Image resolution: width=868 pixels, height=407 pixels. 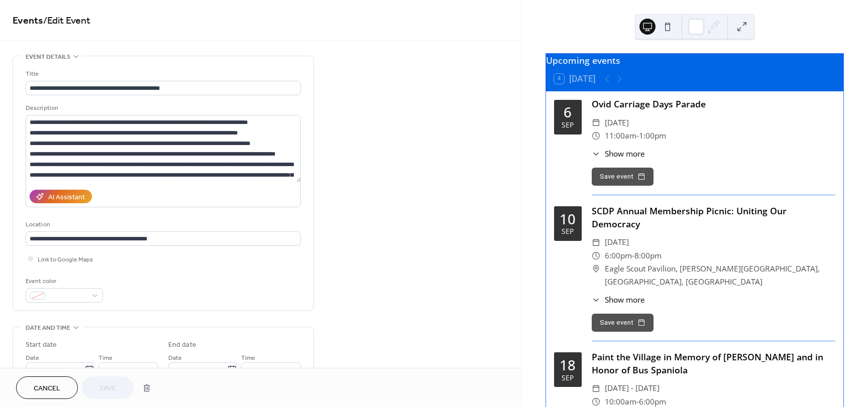 I want to click on div: AI Assistant, so click(x=66, y=197).